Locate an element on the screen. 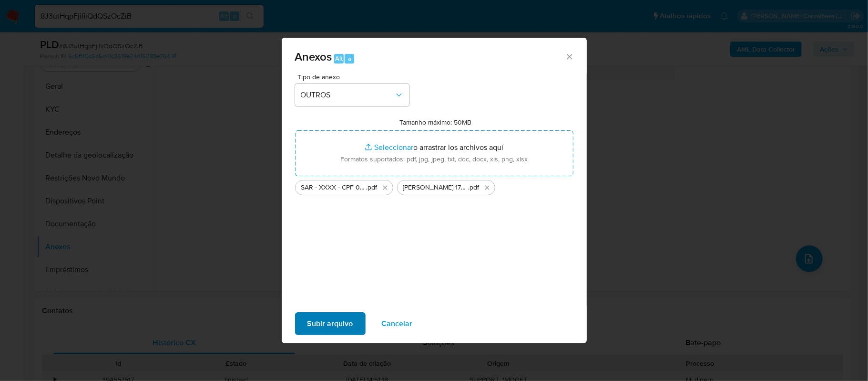 The width and height of the screenshot is (868, 381). button: Eliminar Mulan Jaqueline 1790566061_2025_09_16_19_40_54 - Tabla dinámica 1.pdf is located at coordinates (487, 187).